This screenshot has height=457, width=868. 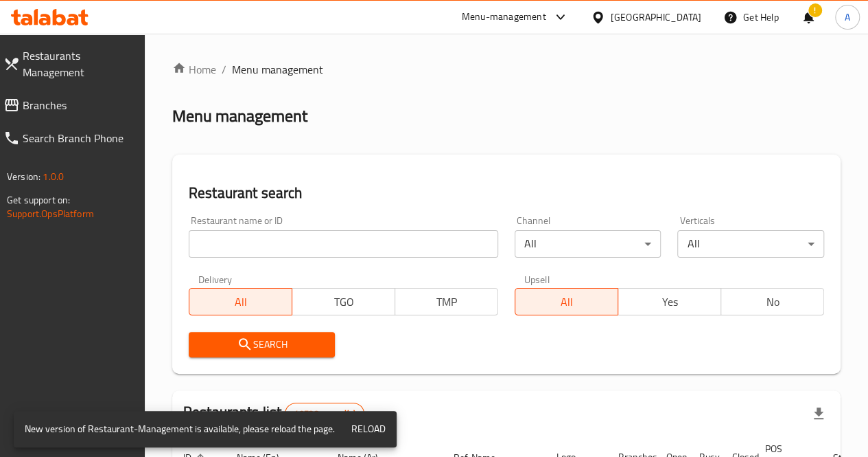 What do you see at coordinates (79, 64) in the screenshot?
I see `span: Restaurants Management` at bounding box center [79, 64].